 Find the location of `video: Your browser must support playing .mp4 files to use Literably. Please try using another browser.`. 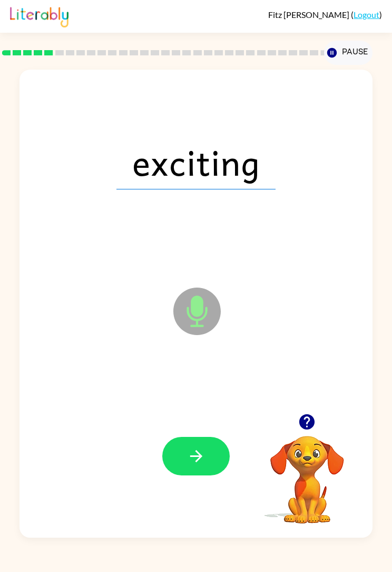

video: Your browser must support playing .mp4 files to use Literably. Please try using another browser. is located at coordinates (308, 472).